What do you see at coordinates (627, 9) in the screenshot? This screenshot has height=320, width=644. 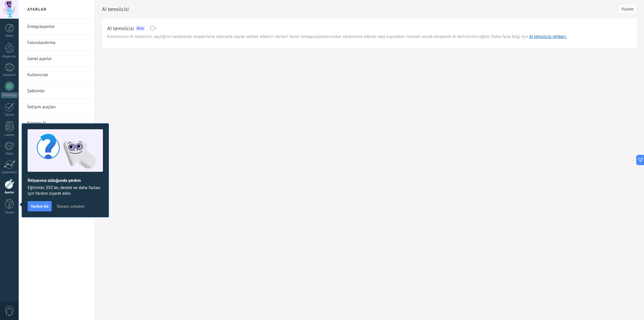 I see `span: Kaydet` at bounding box center [627, 9].